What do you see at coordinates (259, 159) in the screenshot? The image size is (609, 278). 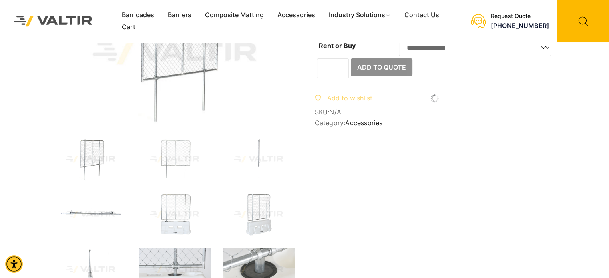 I see `img: FencePnl_60x72_Side.jpg` at bounding box center [259, 159].